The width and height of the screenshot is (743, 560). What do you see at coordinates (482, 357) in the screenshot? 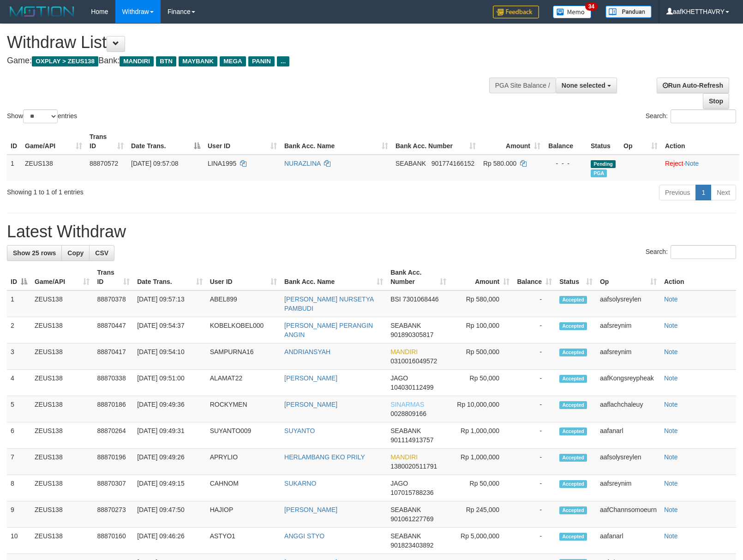
I see `td: Rp 500,000` at bounding box center [482, 357].